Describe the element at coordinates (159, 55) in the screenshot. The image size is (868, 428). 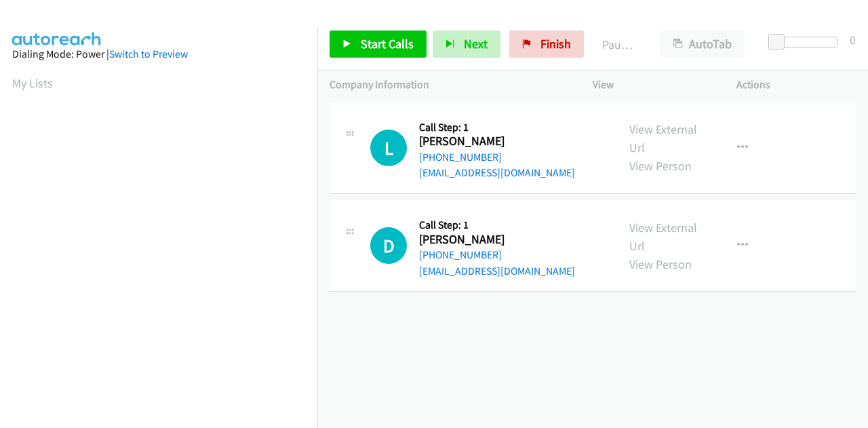
I see `div: Dialing Mode: Power |` at that location.